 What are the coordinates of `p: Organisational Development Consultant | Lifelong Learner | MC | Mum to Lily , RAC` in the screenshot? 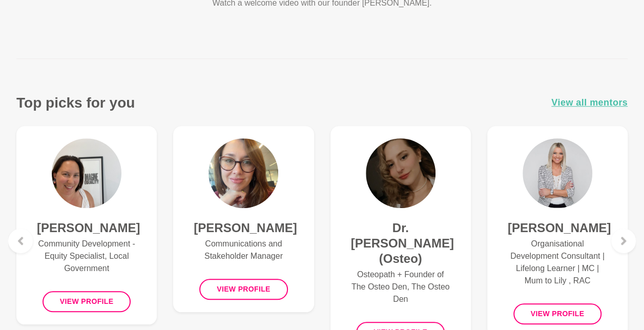 It's located at (558, 262).